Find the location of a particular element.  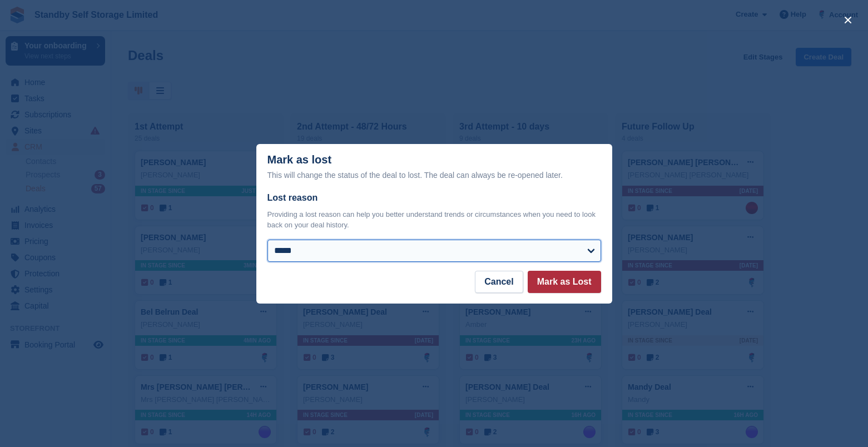

button: Mark as Lost is located at coordinates (564, 282).